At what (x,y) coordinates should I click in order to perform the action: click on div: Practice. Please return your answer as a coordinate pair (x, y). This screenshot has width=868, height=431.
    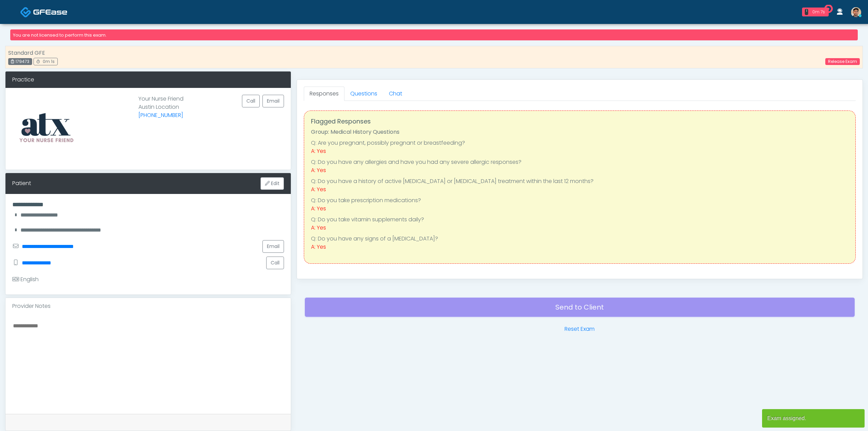
    Looking at the image, I should click on (148, 79).